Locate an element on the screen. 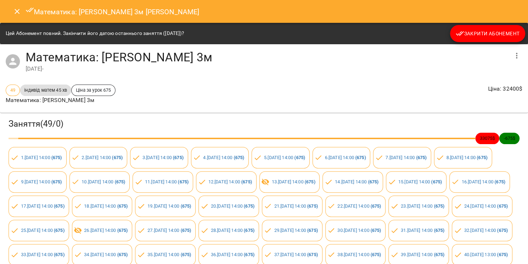  span: індивід матем 45 хв is located at coordinates (46, 90).